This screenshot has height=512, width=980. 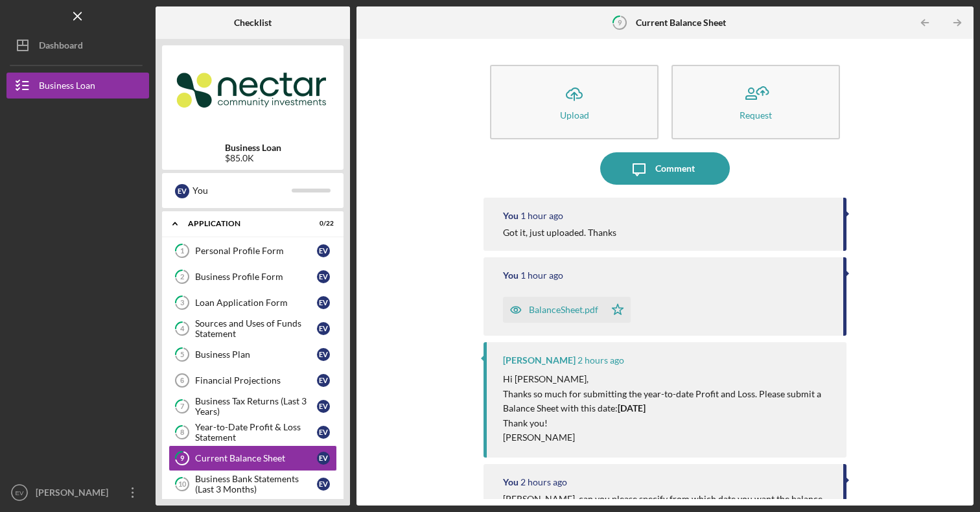 What do you see at coordinates (253, 380) in the screenshot?
I see `a: 6Financial ProjectionsEV` at bounding box center [253, 380].